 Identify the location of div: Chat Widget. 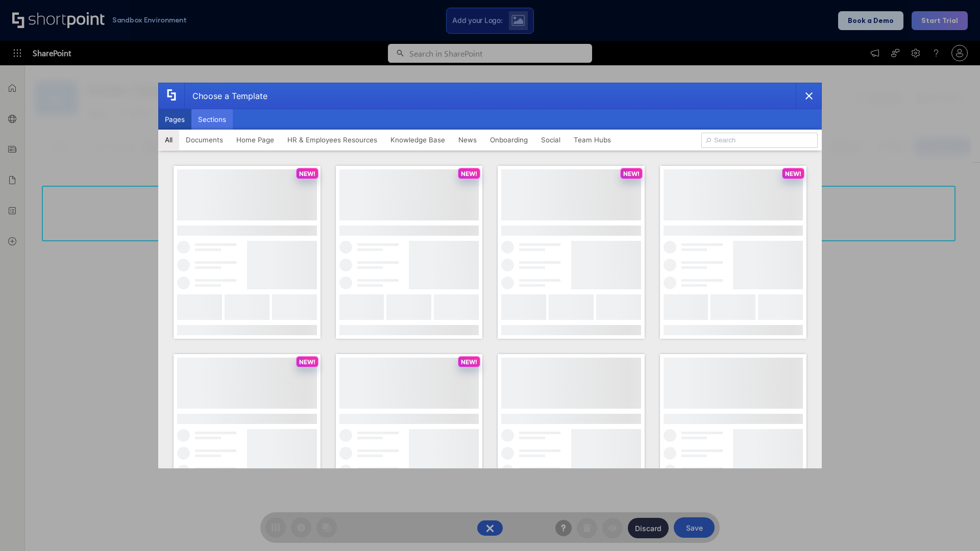
(954, 526).